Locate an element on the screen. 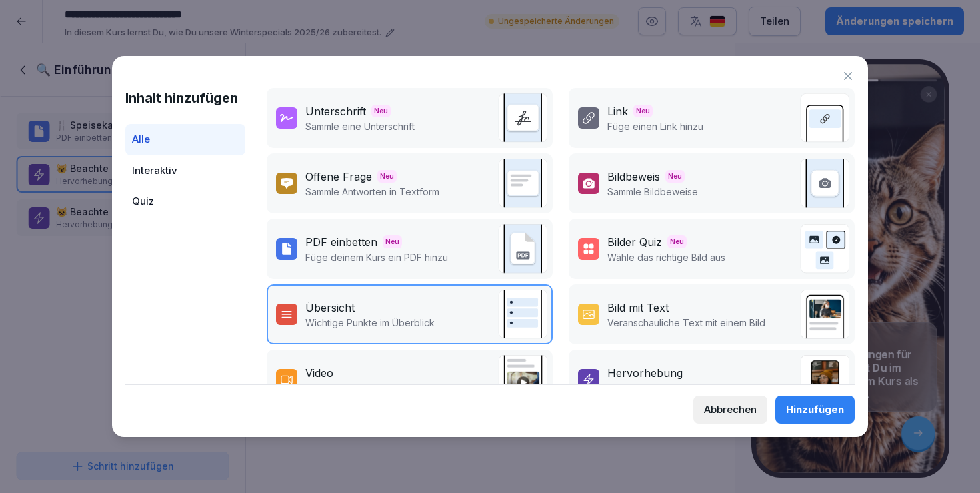  div: Interaktiv is located at coordinates (185, 171).